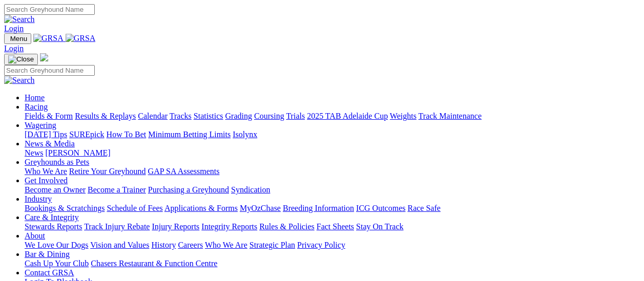  Describe the element at coordinates (44, 57) in the screenshot. I see `img: logo-grsa-white.png` at that location.